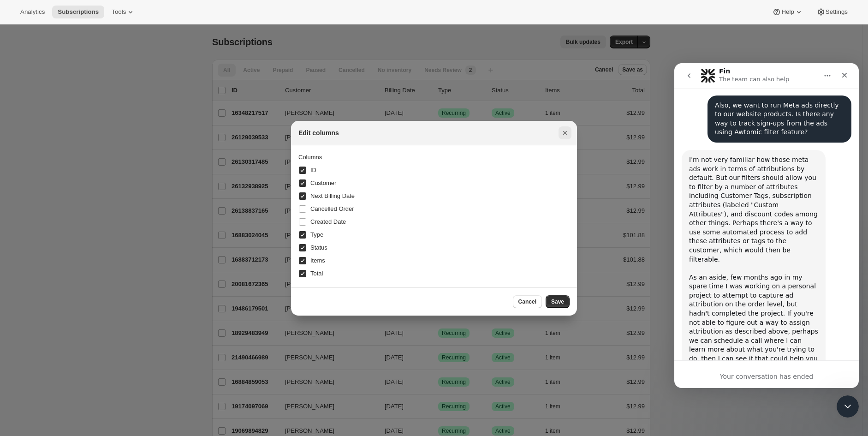 The image size is (868, 436). Describe the element at coordinates (318, 260) in the screenshot. I see `span: Items` at that location.